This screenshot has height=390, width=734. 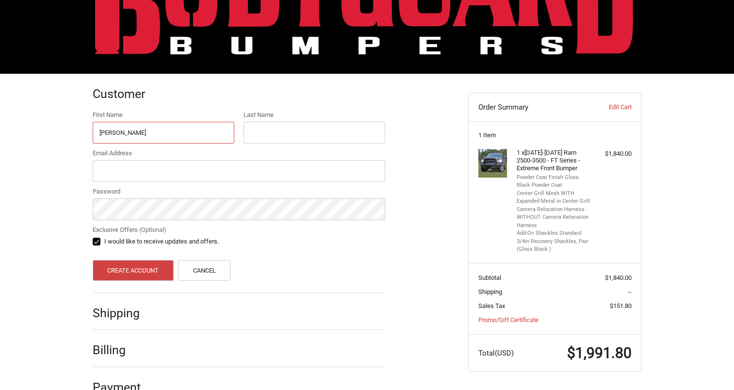 What do you see at coordinates (555, 135) in the screenshot?
I see `h3: 1 Item` at bounding box center [555, 135].